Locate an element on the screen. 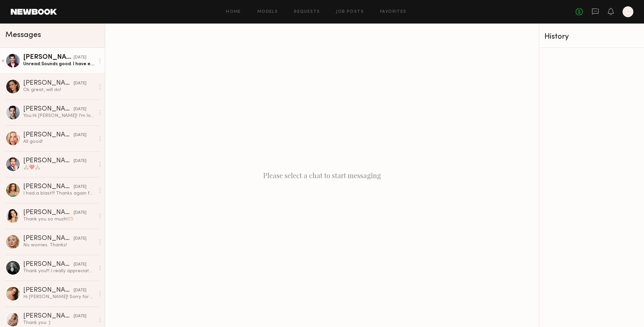  span: Messages is located at coordinates (23, 35).